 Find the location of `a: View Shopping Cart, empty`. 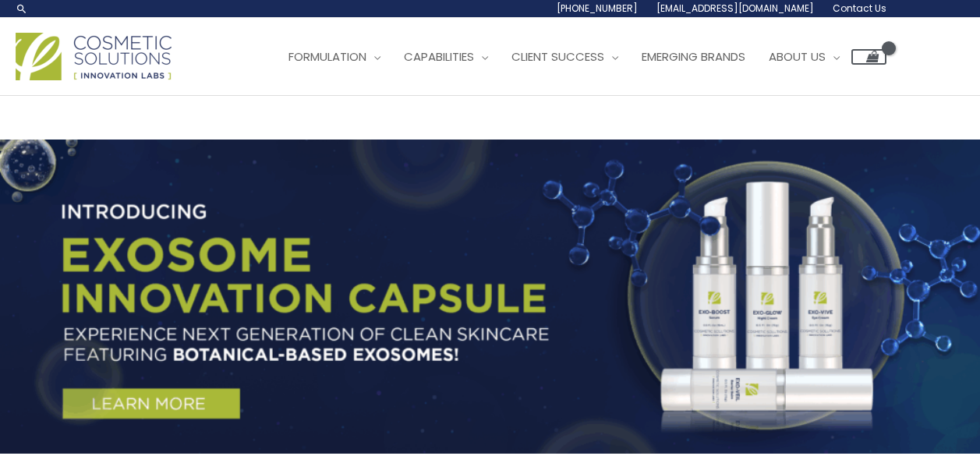

a: View Shopping Cart, empty is located at coordinates (869, 57).